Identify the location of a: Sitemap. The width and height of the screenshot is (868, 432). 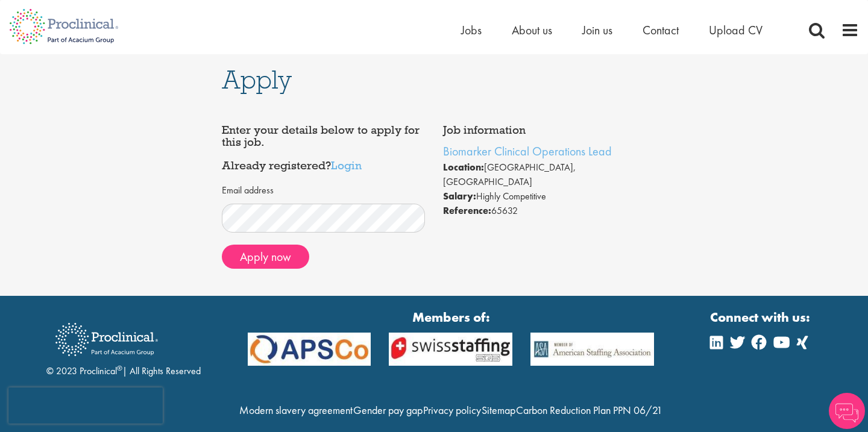
(499, 410).